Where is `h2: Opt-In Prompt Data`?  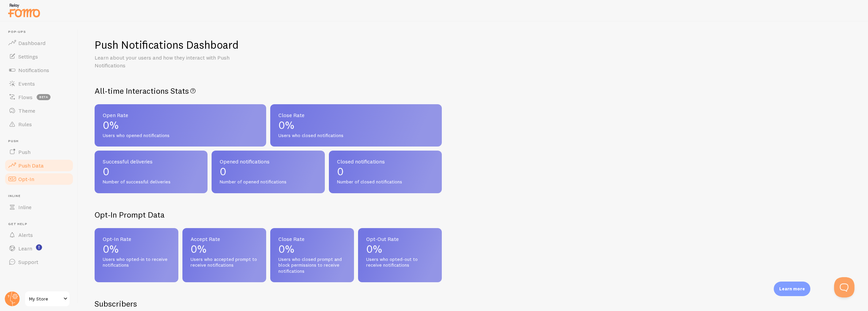
h2: Opt-In Prompt Data is located at coordinates (268, 215).